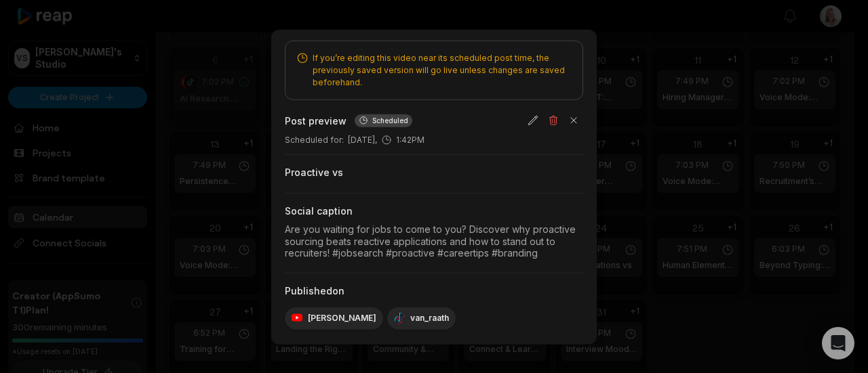 The image size is (868, 373). Describe the element at coordinates (442, 70) in the screenshot. I see `span: If you’re editing this video near its scheduled post time, the previously saved version will go l...` at that location.